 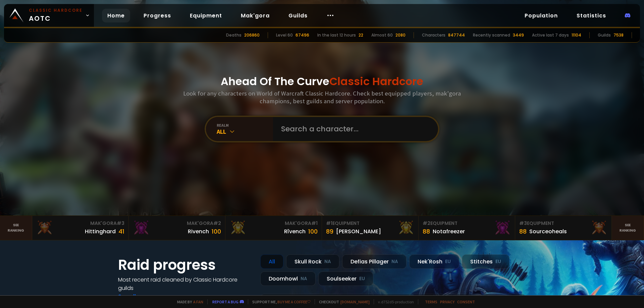 I want to click on div: 206860, so click(x=252, y=35).